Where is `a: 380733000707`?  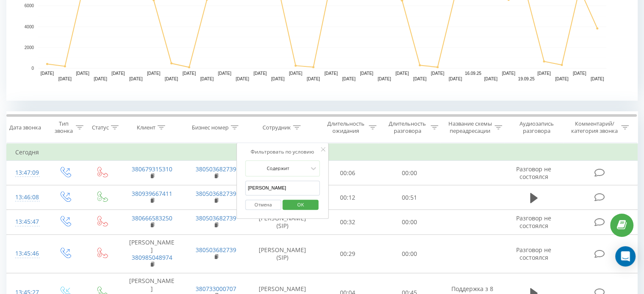
a: 380733000707 is located at coordinates (216, 288).